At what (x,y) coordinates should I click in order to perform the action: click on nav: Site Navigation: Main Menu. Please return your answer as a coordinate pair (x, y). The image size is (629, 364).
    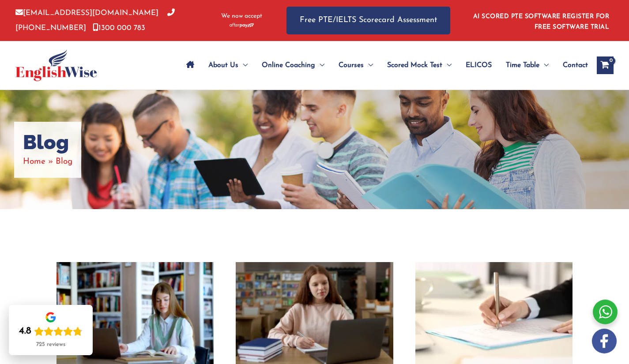
    Looking at the image, I should click on (383, 65).